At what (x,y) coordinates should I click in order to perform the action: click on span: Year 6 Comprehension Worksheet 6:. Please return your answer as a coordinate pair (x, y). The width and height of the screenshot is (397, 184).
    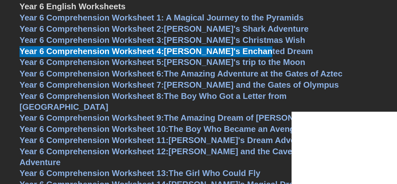
    Looking at the image, I should click on (92, 73).